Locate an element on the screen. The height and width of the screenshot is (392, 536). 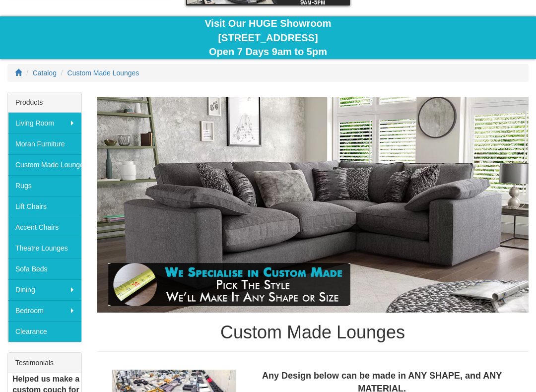
a: Lift Chairs is located at coordinates (45, 207).